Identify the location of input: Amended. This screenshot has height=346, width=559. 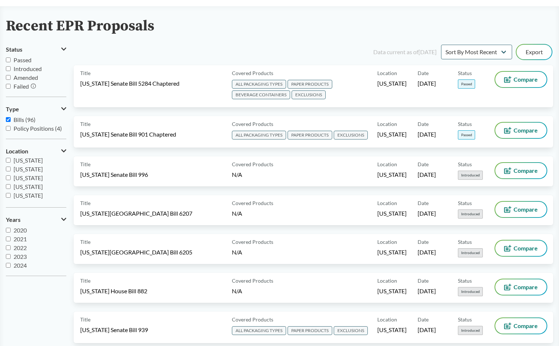
(8, 77).